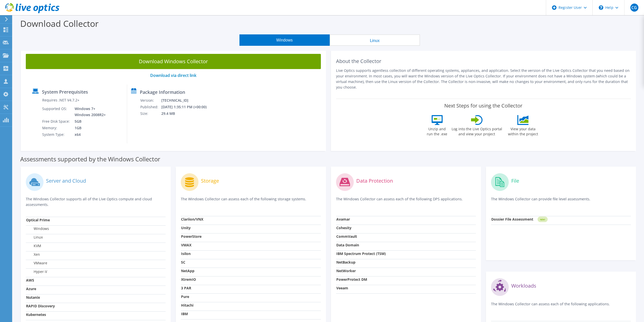  Describe the element at coordinates (346, 262) in the screenshot. I see `strong: NetBackup` at that location.